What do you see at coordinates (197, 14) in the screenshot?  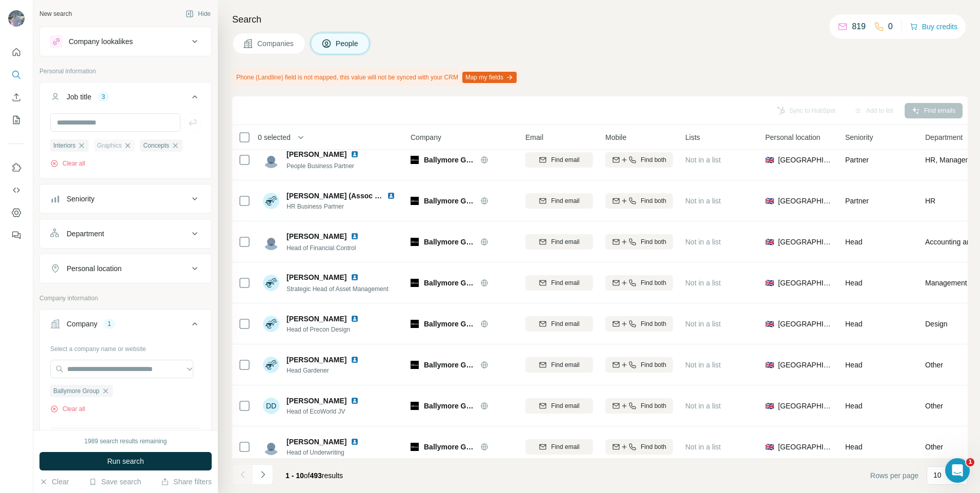 I see `button: Hide` at bounding box center [197, 14].